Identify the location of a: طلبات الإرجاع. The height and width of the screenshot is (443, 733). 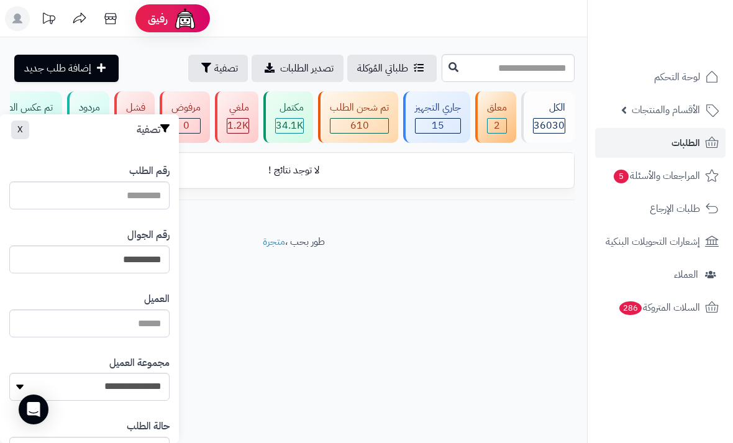
(660, 209).